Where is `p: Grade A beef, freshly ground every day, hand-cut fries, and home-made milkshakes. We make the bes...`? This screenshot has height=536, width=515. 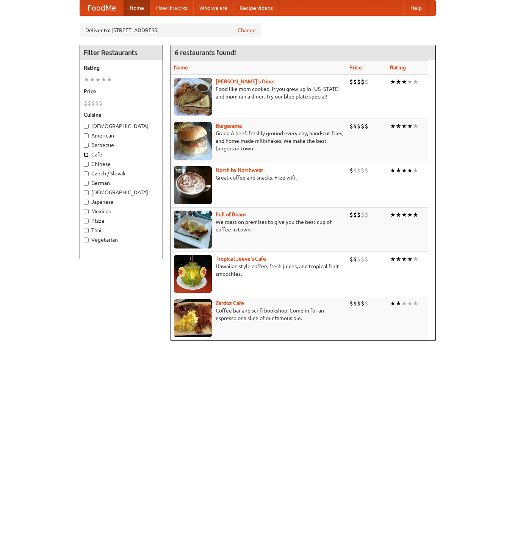
p: Grade A beef, freshly ground every day, hand-cut fries, and home-made milkshakes. We make the bes... is located at coordinates (258, 141).